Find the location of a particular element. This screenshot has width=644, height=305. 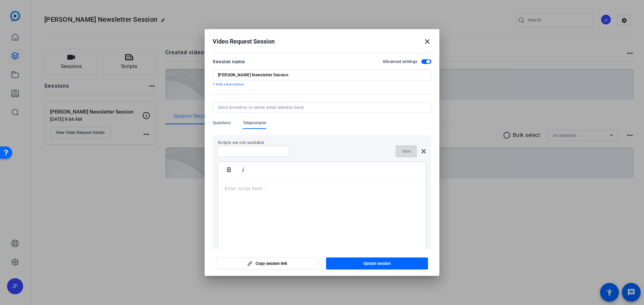

p: + Add a description is located at coordinates (322, 85).